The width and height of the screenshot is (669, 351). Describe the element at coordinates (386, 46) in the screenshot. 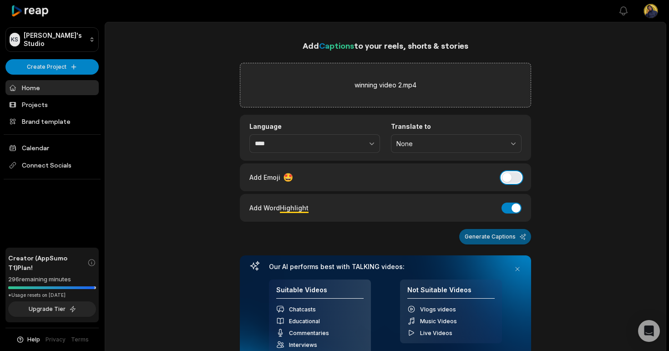

I see `h1: Add to your reels, shorts & stories` at that location.